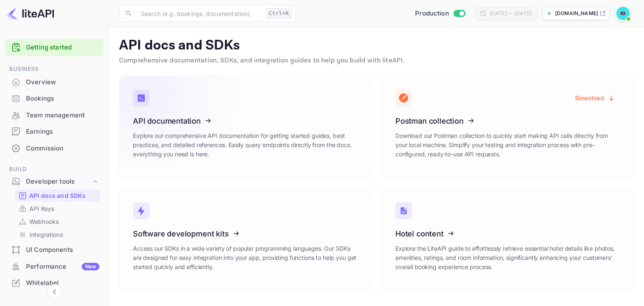 The image size is (644, 306). I want to click on a: API documentationExplore our comprehensive API documentation for getting started guides, best pra..., so click(246, 127).